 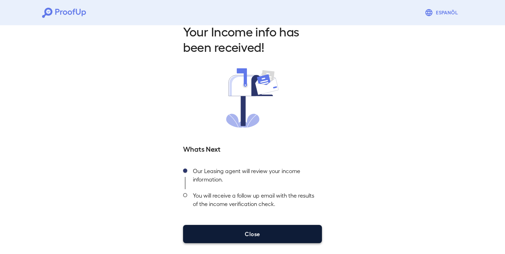 I want to click on div: Our Leasing agent will review your income information., so click(x=255, y=177).